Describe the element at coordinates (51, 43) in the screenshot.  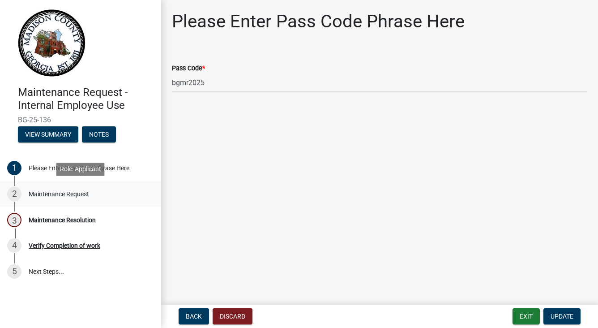
I see `img: Madison County, Georgia` at that location.